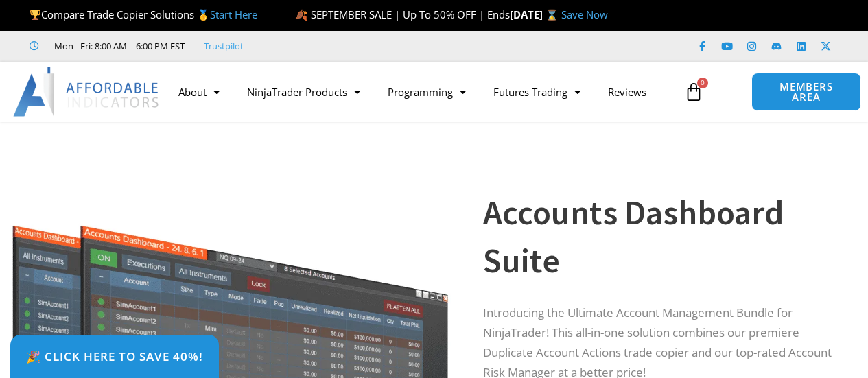 The height and width of the screenshot is (378, 868). I want to click on a: About, so click(199, 92).